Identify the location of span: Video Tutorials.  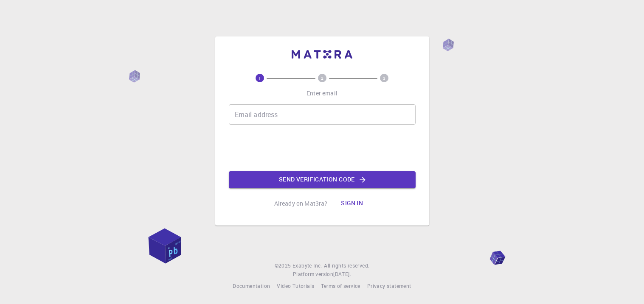
(295, 286).